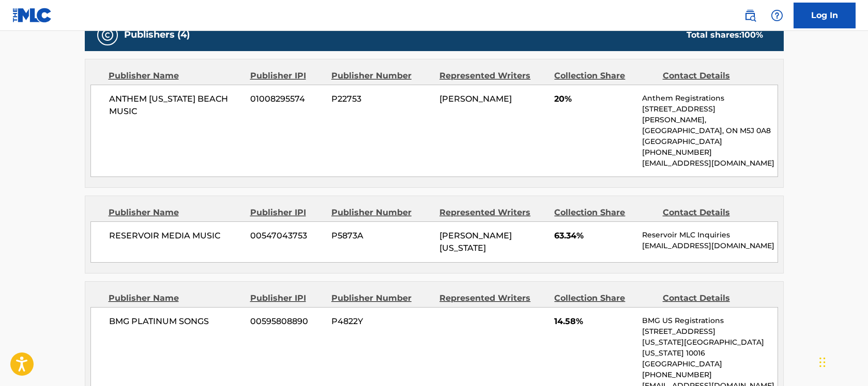 The image size is (868, 386). Describe the element at coordinates (381, 99) in the screenshot. I see `span: P22753` at that location.